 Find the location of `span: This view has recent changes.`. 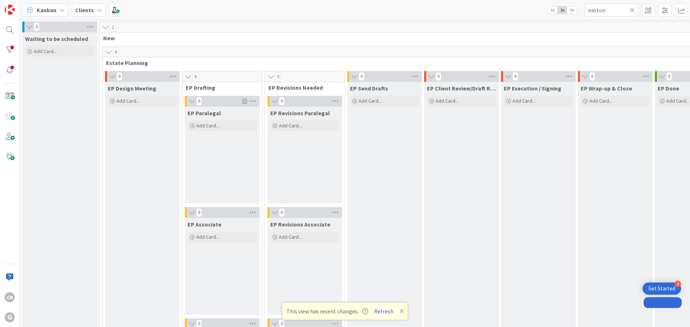

span: This view has recent changes. is located at coordinates (327, 311).